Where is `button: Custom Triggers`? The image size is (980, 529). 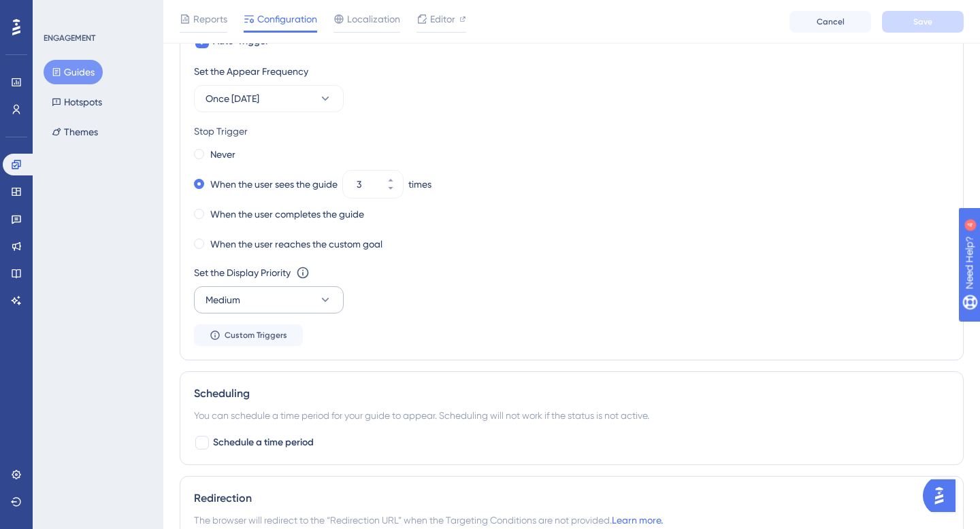
button: Custom Triggers is located at coordinates (248, 335).